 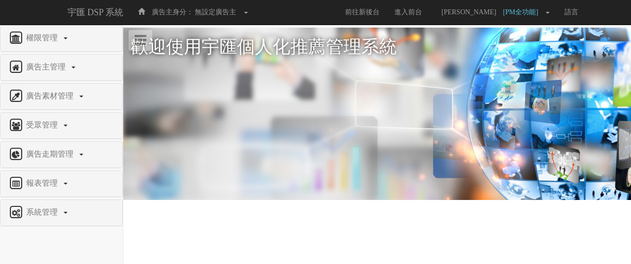 What do you see at coordinates (51, 96) in the screenshot?
I see `span: 廣告素材管理` at bounding box center [51, 96].